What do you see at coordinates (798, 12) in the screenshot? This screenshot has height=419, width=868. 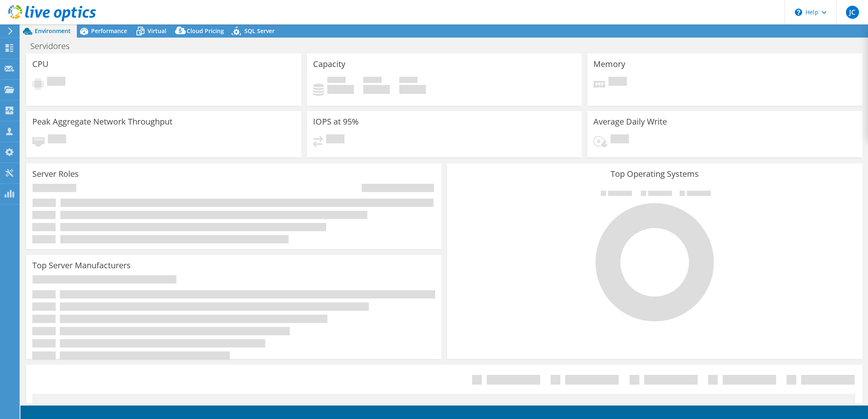 I see `svg: \n` at bounding box center [798, 12].